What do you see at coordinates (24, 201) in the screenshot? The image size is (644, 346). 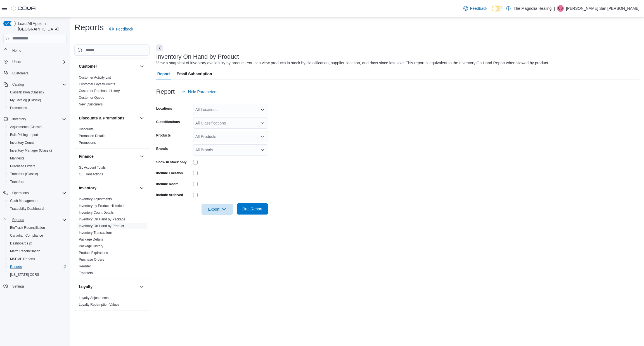 I see `a: Cash Management` at bounding box center [24, 201].